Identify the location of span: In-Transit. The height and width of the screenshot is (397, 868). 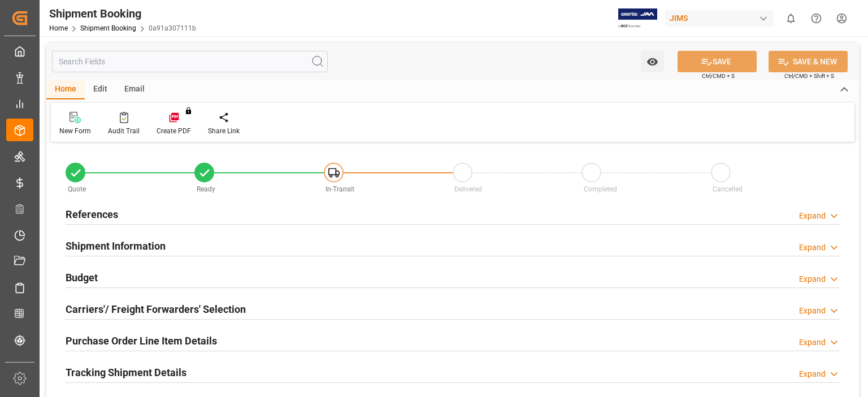
(340, 189).